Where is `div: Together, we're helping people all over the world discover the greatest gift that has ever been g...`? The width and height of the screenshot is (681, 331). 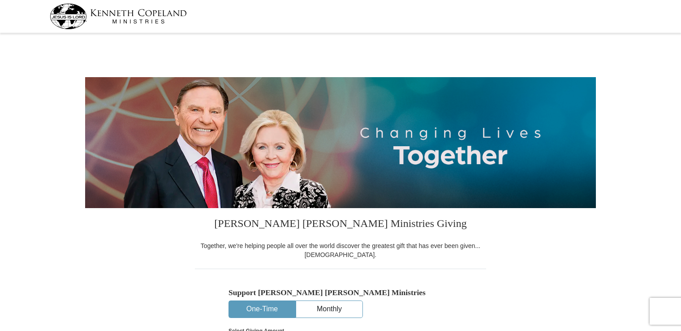
div: Together, we're helping people all over the world discover the greatest gift that has ever been g... is located at coordinates (341, 250).